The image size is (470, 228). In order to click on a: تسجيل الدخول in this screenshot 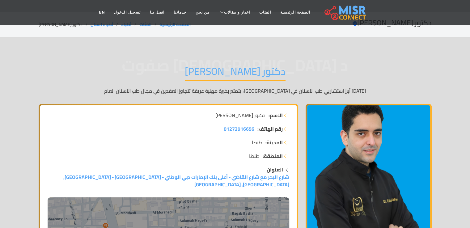, I will do `click(127, 12)`.